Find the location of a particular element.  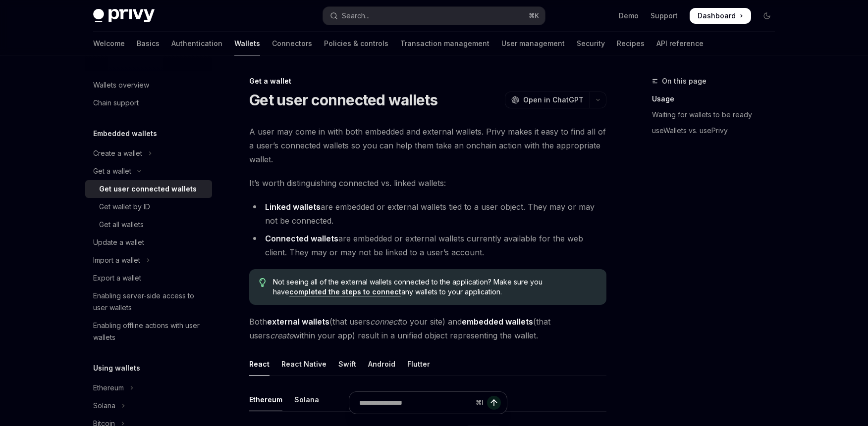

a: Welcome is located at coordinates (109, 43).